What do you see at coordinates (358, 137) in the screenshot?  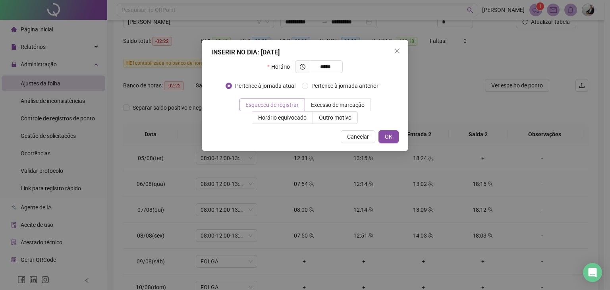 I see `span: Cancelar` at bounding box center [358, 137].